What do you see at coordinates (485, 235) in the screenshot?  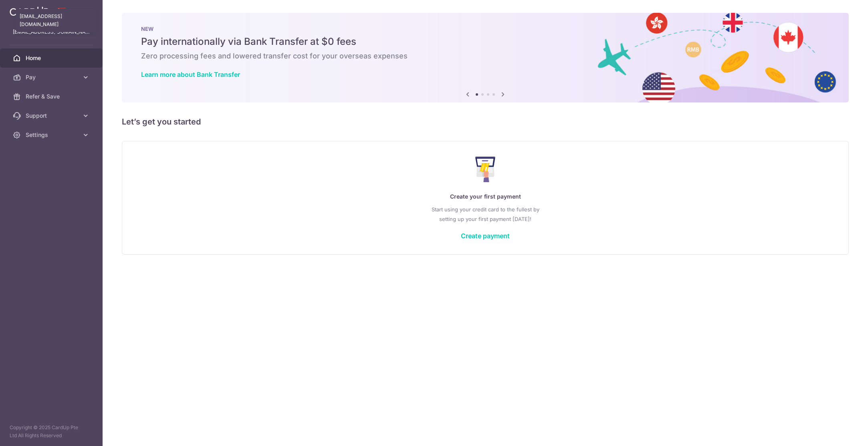 I see `a: Create payment` at bounding box center [485, 235].